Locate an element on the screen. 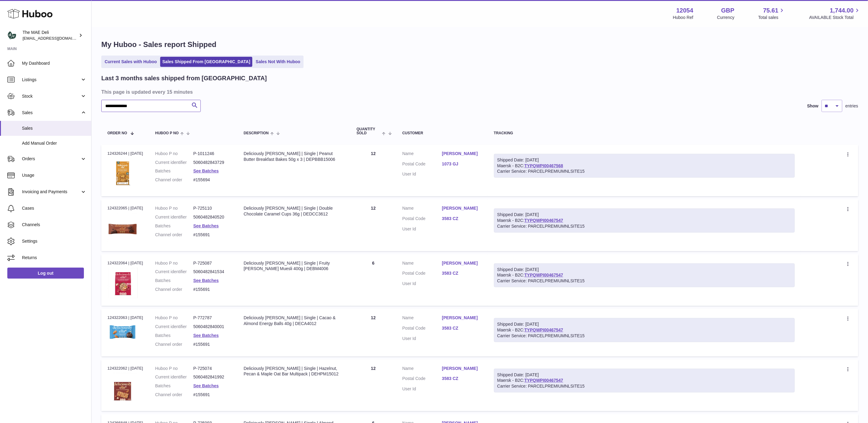 This screenshot has height=423, width=868. a: Current Sales with Huboo is located at coordinates (131, 62).